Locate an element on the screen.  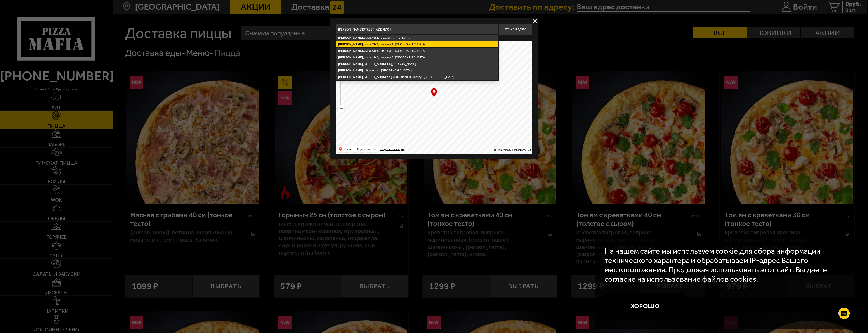
p: На нашем сайте мы используем cookie для сбора информации технического характера и обрабатываем IP... is located at coordinates (724, 265).